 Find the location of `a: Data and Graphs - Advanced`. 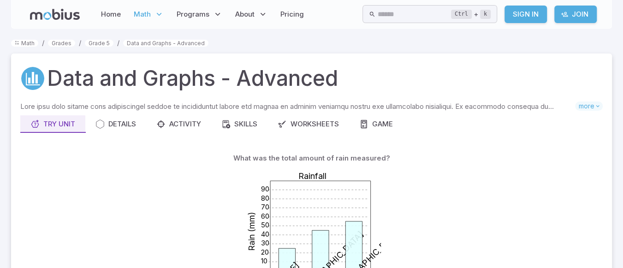

a: Data and Graphs - Advanced is located at coordinates (166, 43).